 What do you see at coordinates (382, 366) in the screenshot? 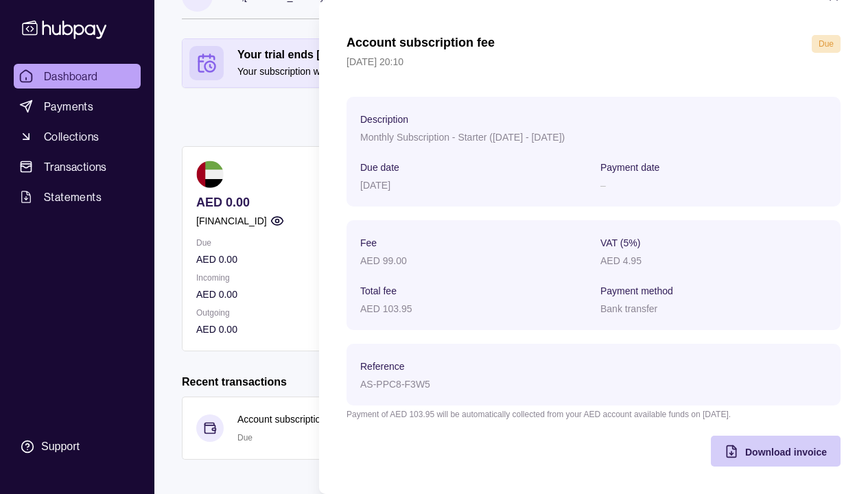
I see `p: Reference` at bounding box center [382, 366].